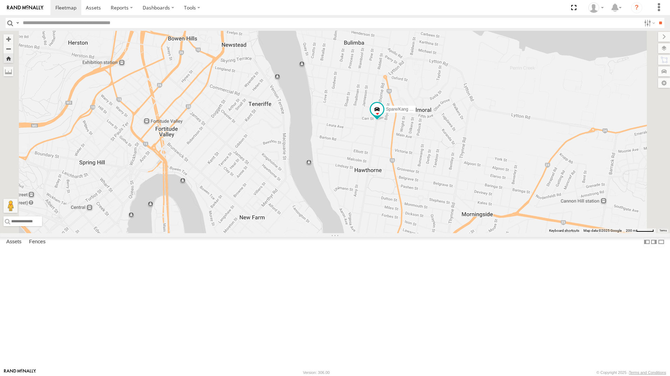 This screenshot has height=376, width=670. I want to click on div: © Copyright 2025 -, so click(631, 373).